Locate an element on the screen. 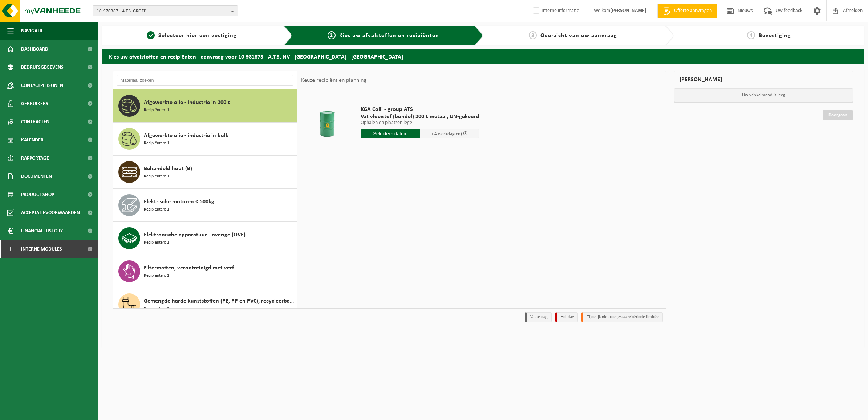 This screenshot has height=420, width=868. input: Materiaal zoeken is located at coordinates (205, 81).